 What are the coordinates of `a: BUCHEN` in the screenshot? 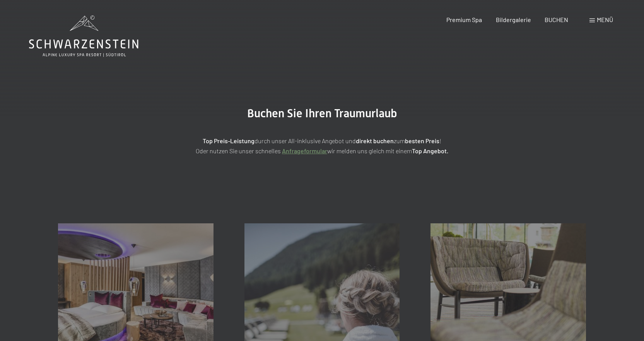 It's located at (556, 19).